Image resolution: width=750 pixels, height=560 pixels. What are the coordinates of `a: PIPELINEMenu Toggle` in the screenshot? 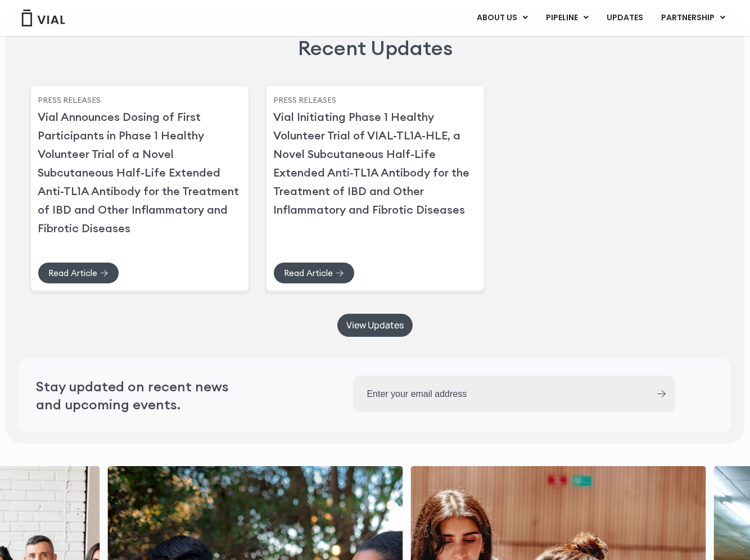 It's located at (566, 18).